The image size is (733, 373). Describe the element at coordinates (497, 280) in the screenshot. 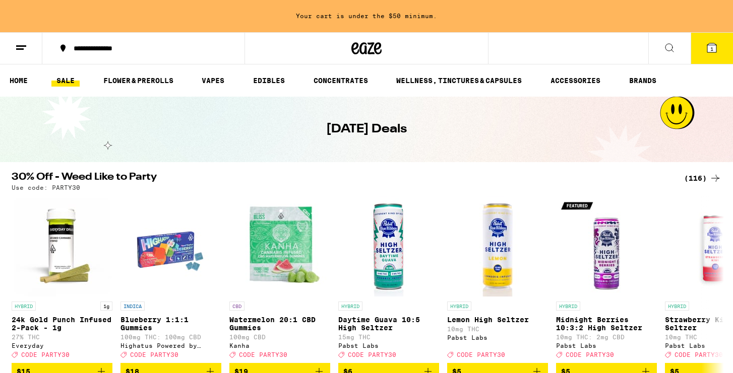

I see `a: Open page for Lemon High Seltzer from Pabst Labs` at that location.